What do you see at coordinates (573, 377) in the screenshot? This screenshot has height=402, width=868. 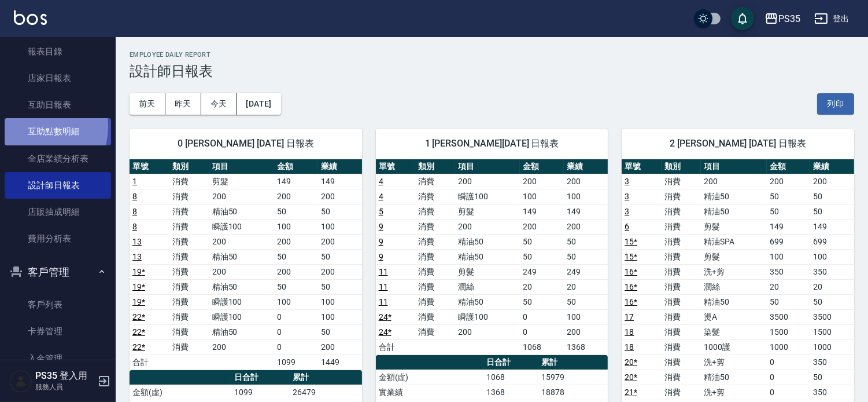 I see `td: 15979` at bounding box center [573, 377].